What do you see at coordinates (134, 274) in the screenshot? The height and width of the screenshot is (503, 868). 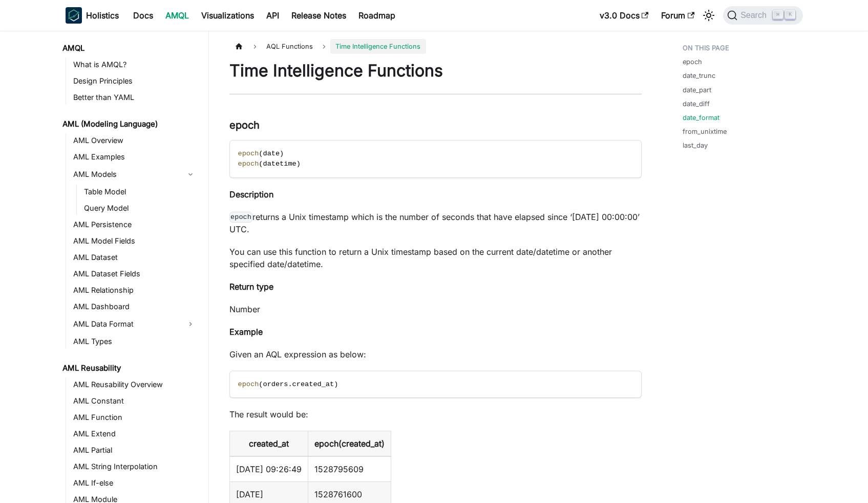 I see `a: AML Dataset Fields` at bounding box center [134, 274].